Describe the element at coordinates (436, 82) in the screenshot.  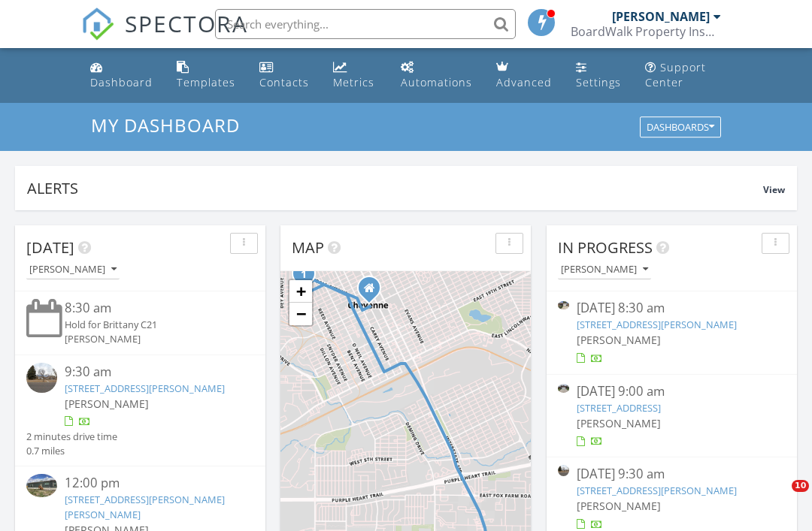
I see `div: Automations` at that location.